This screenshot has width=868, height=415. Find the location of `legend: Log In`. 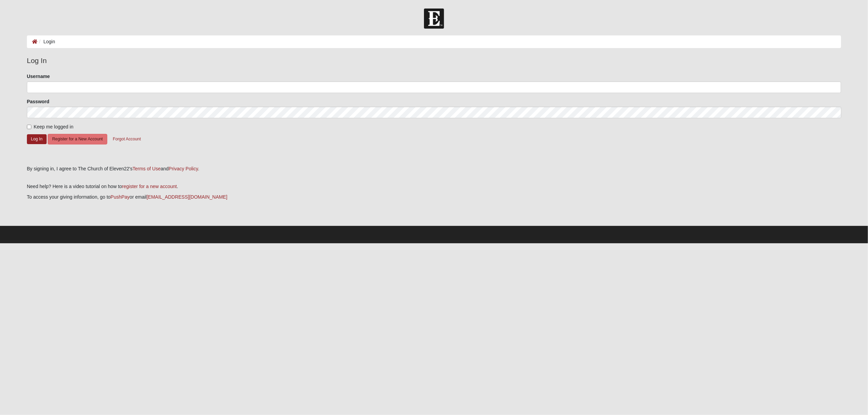

legend: Log In is located at coordinates (434, 61).